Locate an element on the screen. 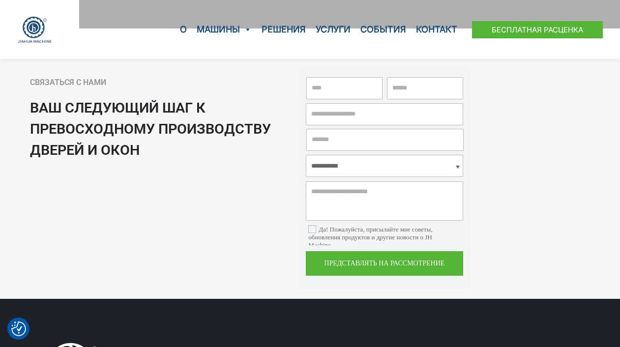 This screenshot has width=620, height=347. font: Да! Пожалуйста, присылайте мне советы, обновления продуктов и другие новости о JH Machine. is located at coordinates (370, 237).